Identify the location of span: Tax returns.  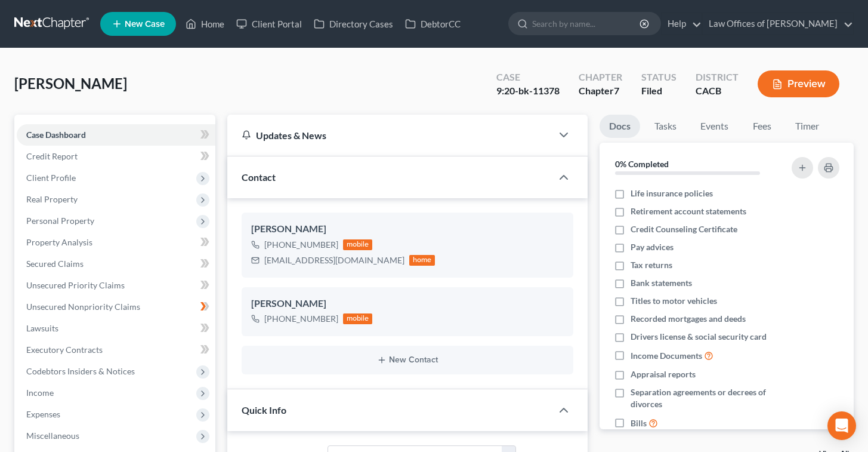
(651, 265).